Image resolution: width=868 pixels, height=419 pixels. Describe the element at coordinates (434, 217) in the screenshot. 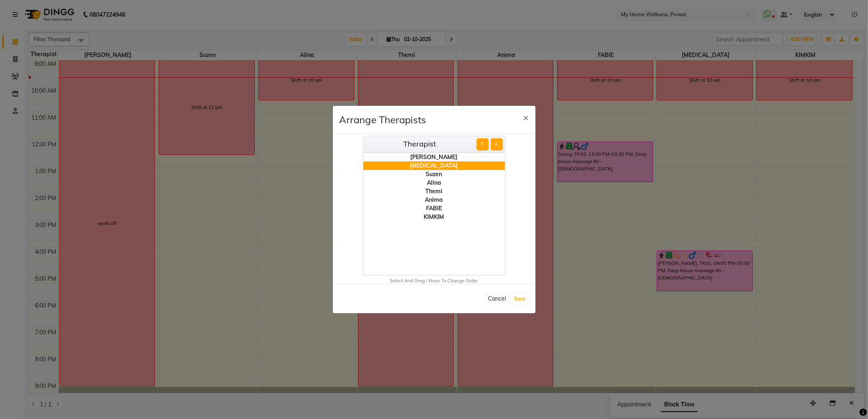

I see `div: KIMKIM` at that location.